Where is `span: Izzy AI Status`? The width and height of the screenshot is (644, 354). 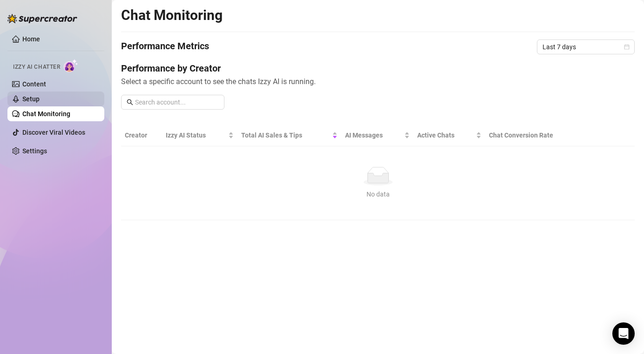
span: Izzy AI Status is located at coordinates (196, 135).